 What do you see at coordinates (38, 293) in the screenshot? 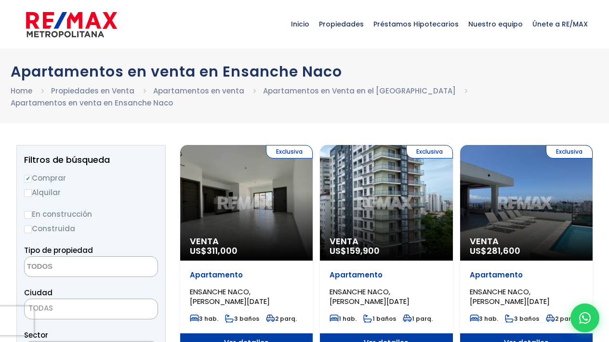
I see `span: Ciudad` at bounding box center [38, 293].